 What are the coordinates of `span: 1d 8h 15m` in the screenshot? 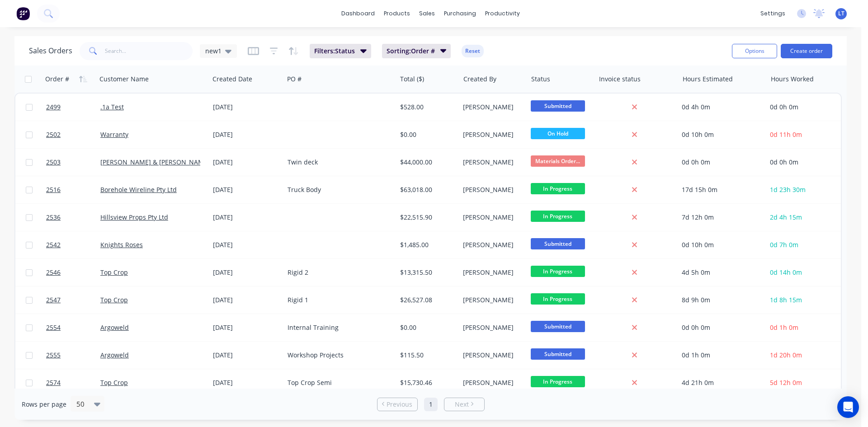 It's located at (786, 299).